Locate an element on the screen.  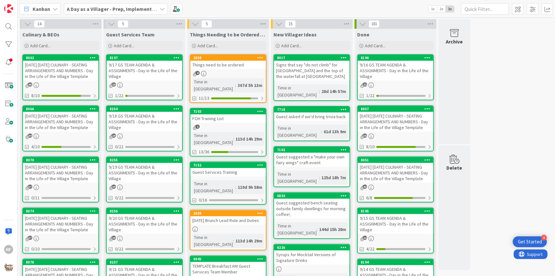
span: 0/11 is located at coordinates (35, 198).